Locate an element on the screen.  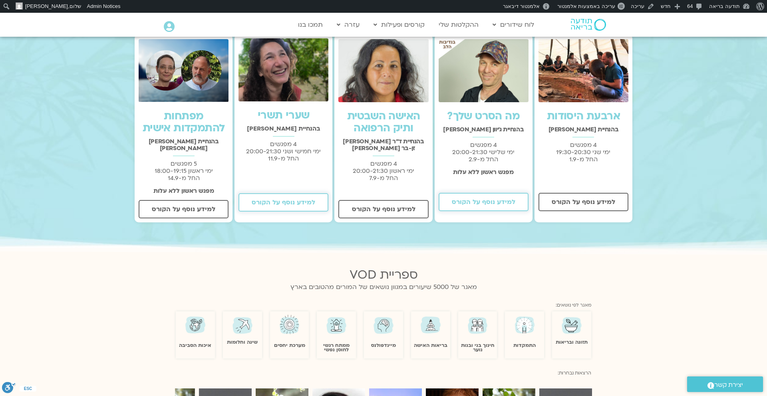
a: מערכת יחסים is located at coordinates (290, 346).